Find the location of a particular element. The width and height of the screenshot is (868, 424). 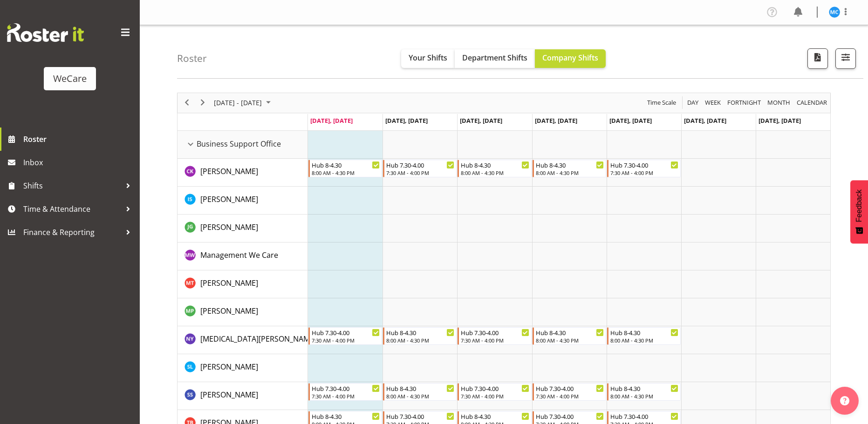

div: Nikita Yates"s event - Hub 8-4.30 Begin From Friday, October 3, 2025 at 8:00:00 AM GMT+13:00 Ends... is located at coordinates (644, 336).